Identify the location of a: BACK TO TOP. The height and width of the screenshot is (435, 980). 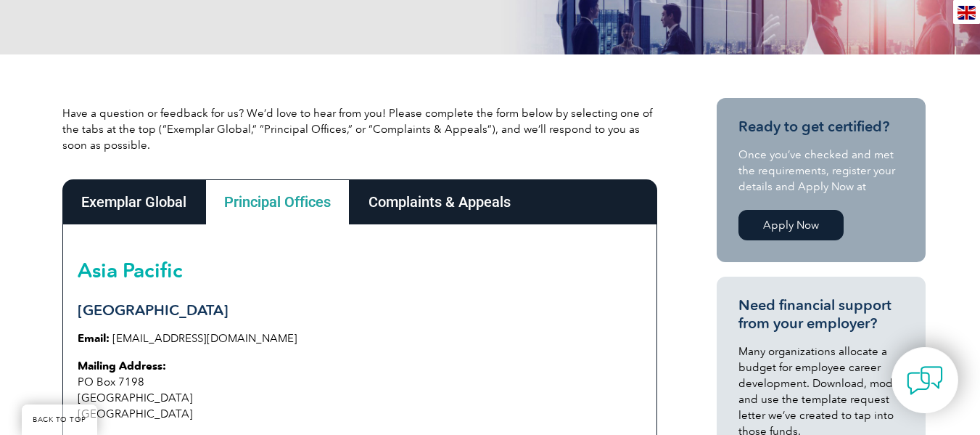
(59, 419).